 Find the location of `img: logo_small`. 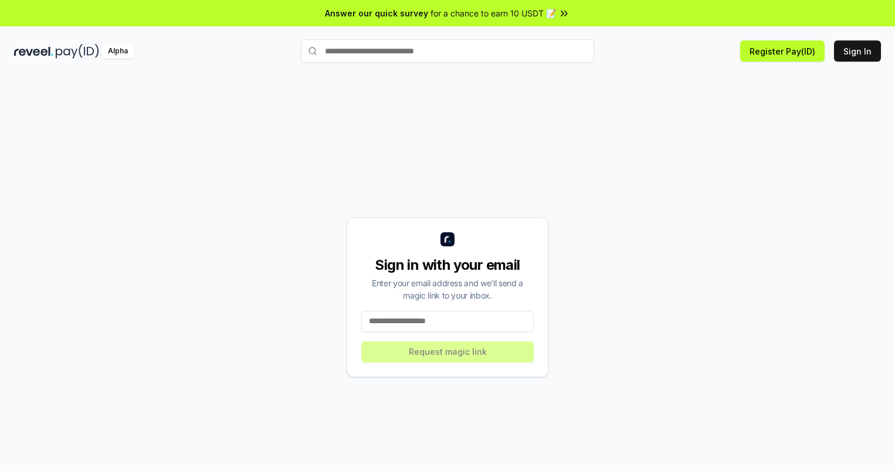

img: logo_small is located at coordinates (448, 239).